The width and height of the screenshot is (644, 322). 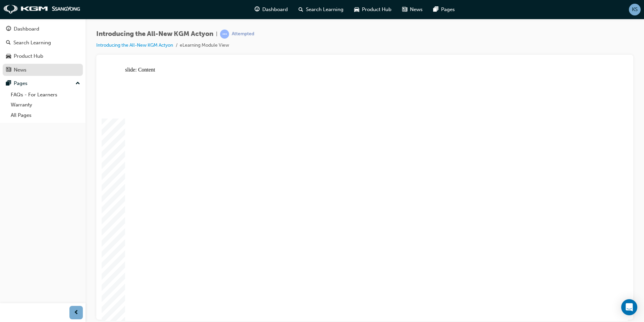 What do you see at coordinates (42, 50) in the screenshot?
I see `button: DashboardSearch LearningProduct HubNews` at bounding box center [42, 50].